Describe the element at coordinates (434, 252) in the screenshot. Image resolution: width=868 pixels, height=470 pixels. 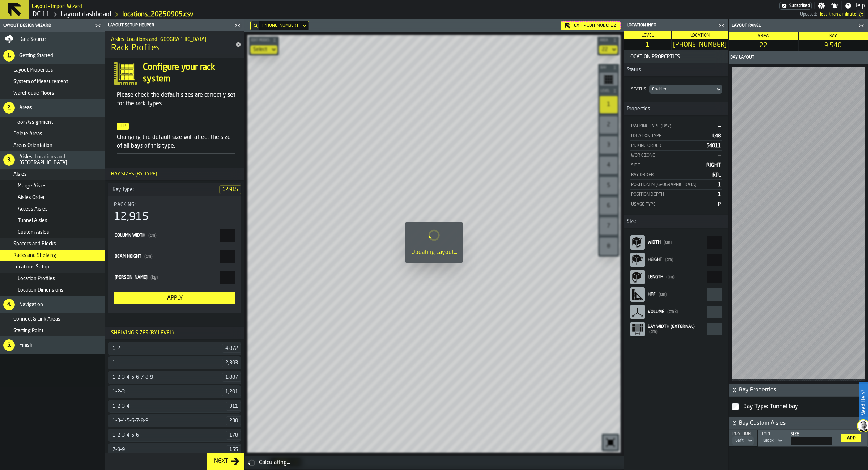
I see `div: Updating Layout...` at that location.